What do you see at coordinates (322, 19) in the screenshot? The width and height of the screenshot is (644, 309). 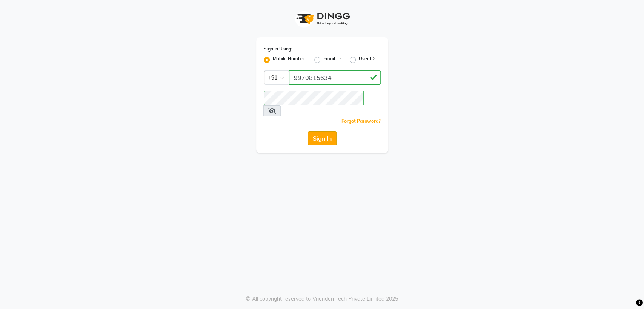 I see `img: logo1.svg` at bounding box center [322, 19].